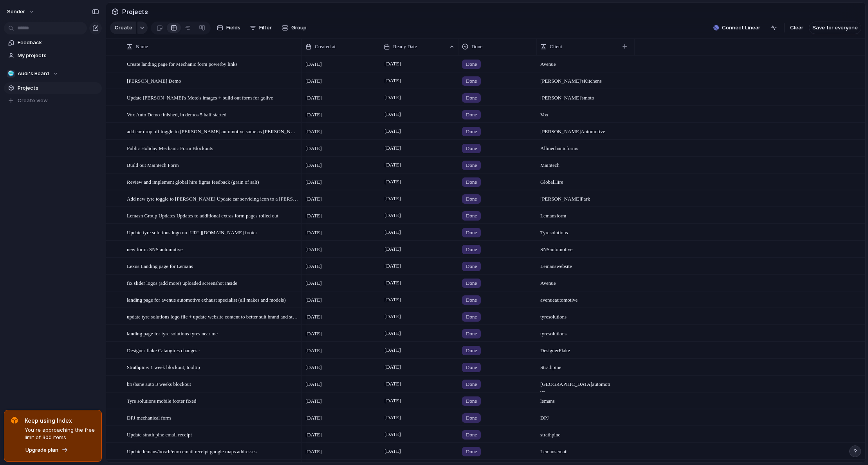  Describe the element at coordinates (556, 46) in the screenshot. I see `span: Client` at that location.